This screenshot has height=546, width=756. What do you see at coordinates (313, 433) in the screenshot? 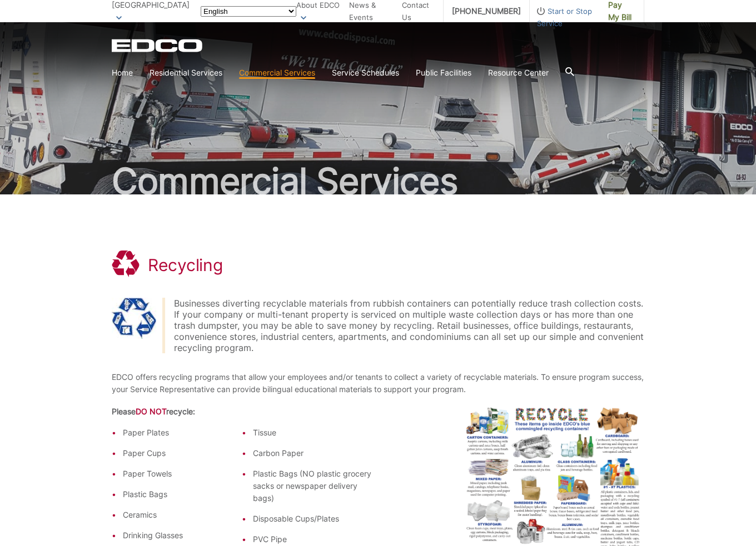
I see `li: Tissue` at bounding box center [313, 433].